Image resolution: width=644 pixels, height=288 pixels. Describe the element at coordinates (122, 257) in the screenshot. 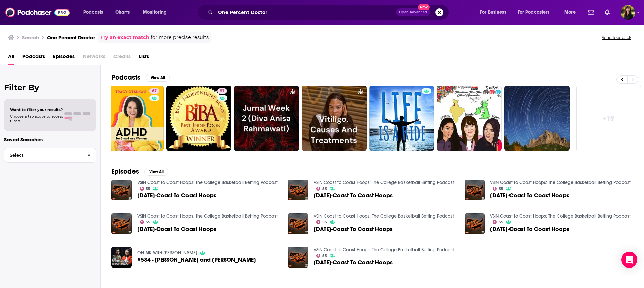

I see `img: #584 - Sushant Murarka and Dr. Anil Timilsina` at that location.